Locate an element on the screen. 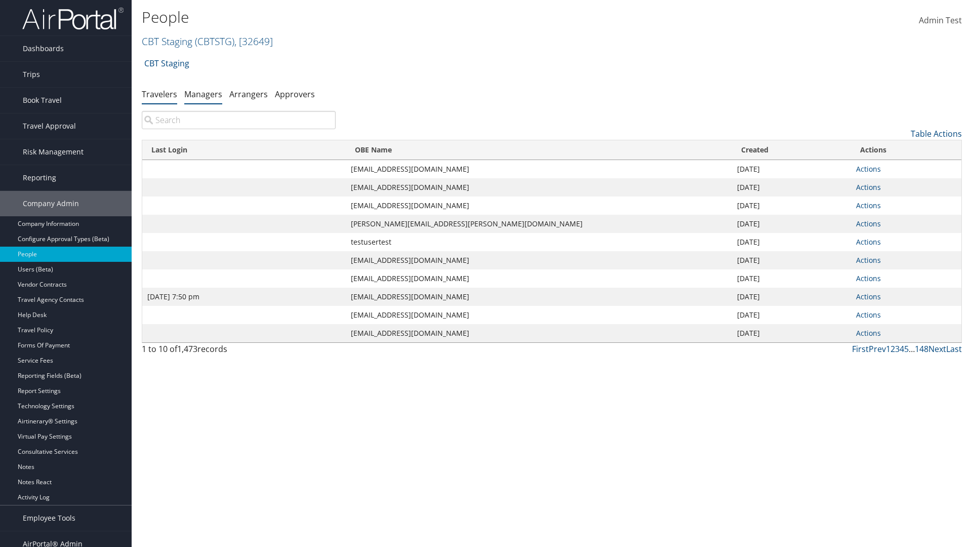 The height and width of the screenshot is (547, 972). a: Table Actions is located at coordinates (936, 134).